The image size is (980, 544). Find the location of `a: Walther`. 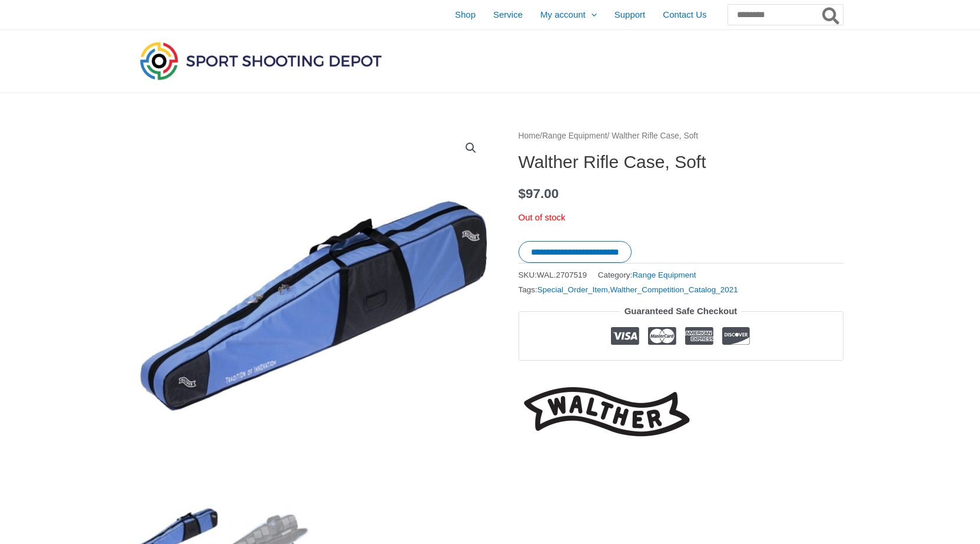

a: Walther is located at coordinates (607, 411).